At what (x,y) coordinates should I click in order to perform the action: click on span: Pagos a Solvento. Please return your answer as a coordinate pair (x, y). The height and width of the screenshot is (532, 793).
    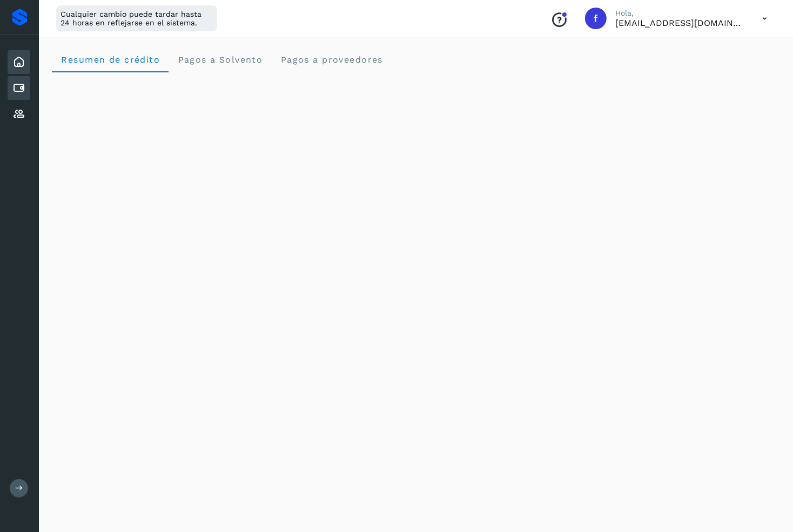
    Looking at the image, I should click on (220, 59).